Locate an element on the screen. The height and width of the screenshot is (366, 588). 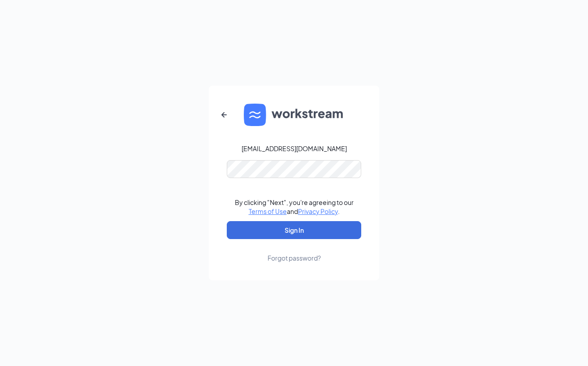
a: Terms of Use is located at coordinates (268, 211).